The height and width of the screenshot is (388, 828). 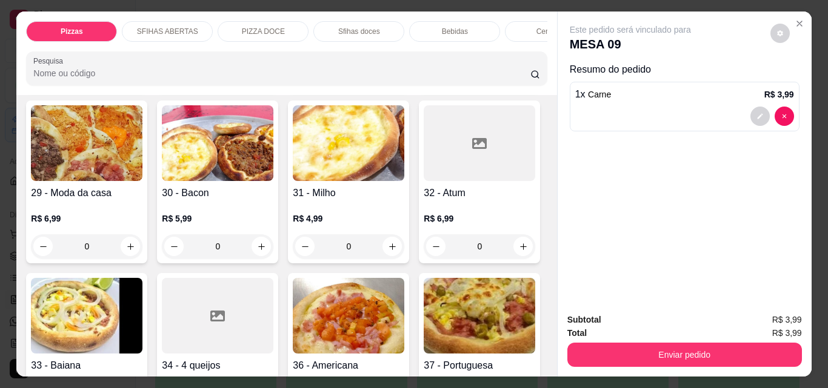 What do you see at coordinates (348, 366) in the screenshot?
I see `h4: 36 - Americana` at bounding box center [348, 366].